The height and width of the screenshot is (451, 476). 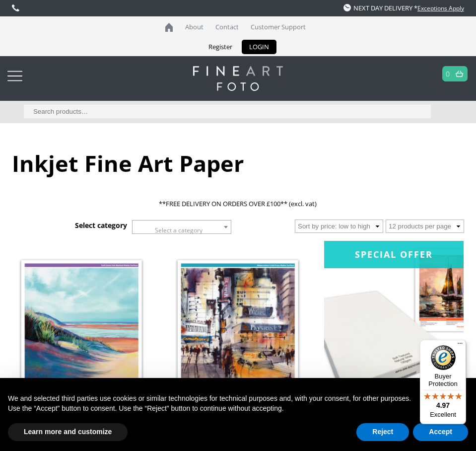 I want to click on button: Reject, so click(x=383, y=432).